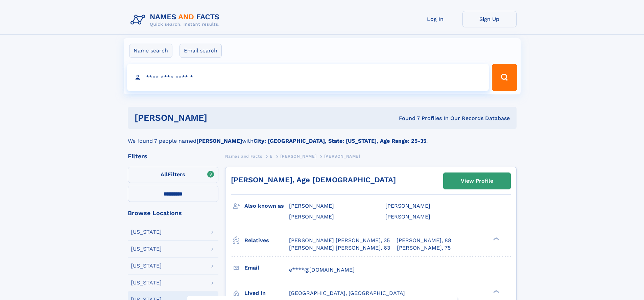 Image resolution: width=644 pixels, height=300 pixels. Describe the element at coordinates (151, 51) in the screenshot. I see `label: Name search` at that location.